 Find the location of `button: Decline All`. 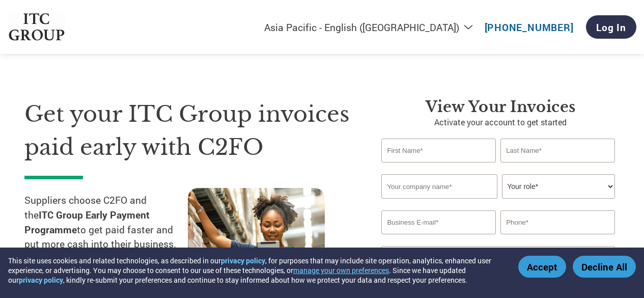

button: Decline All is located at coordinates (604, 267).